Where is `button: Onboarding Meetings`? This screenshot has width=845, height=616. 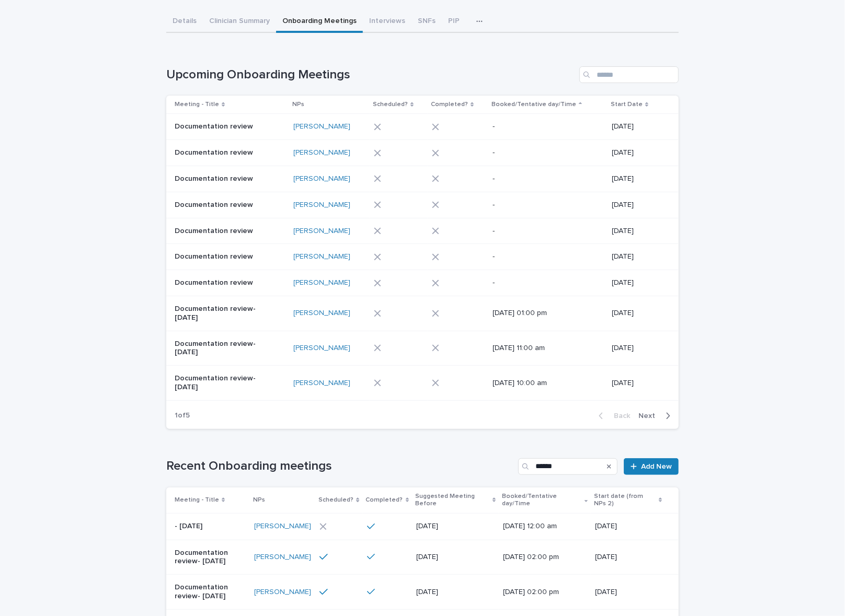 button: Onboarding Meetings is located at coordinates (319, 22).